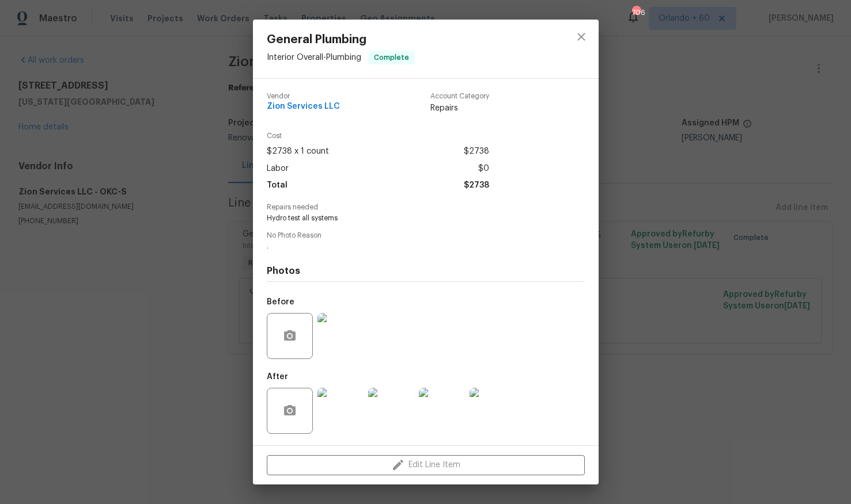 The height and width of the screenshot is (504, 851). What do you see at coordinates (281, 302) in the screenshot?
I see `h5: Before` at bounding box center [281, 302].